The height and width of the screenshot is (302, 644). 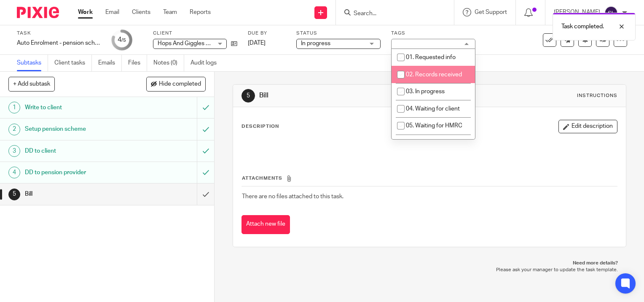 I want to click on a: Files, so click(x=137, y=63).